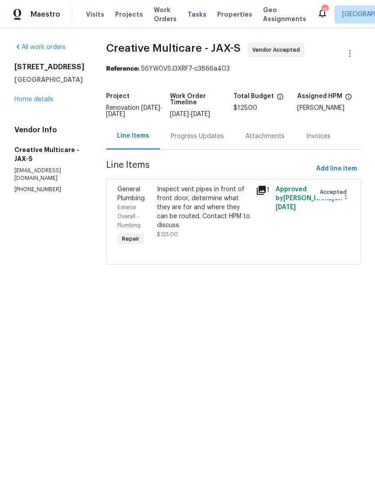 The image size is (375, 489). I want to click on span: Work Orders, so click(165, 14).